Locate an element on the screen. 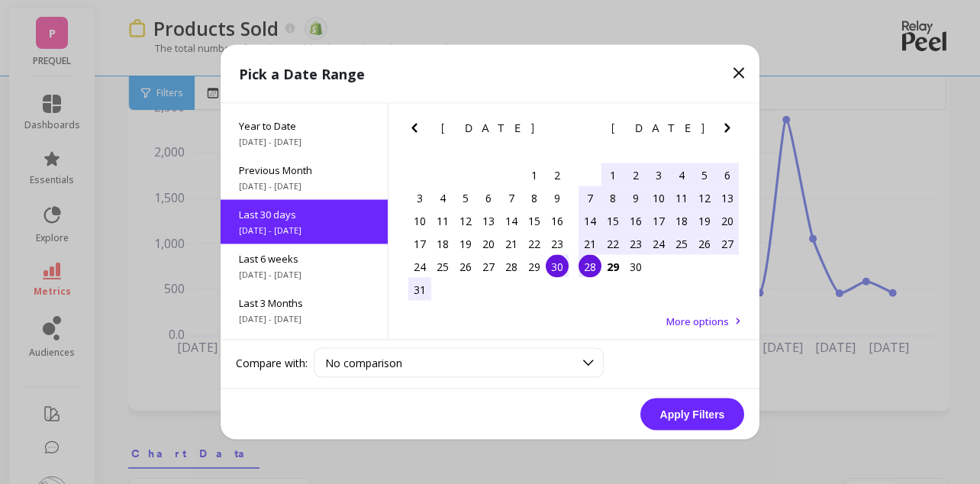 The height and width of the screenshot is (484, 980). div: Choose Monday, August 11th, 2025 is located at coordinates (443, 221).